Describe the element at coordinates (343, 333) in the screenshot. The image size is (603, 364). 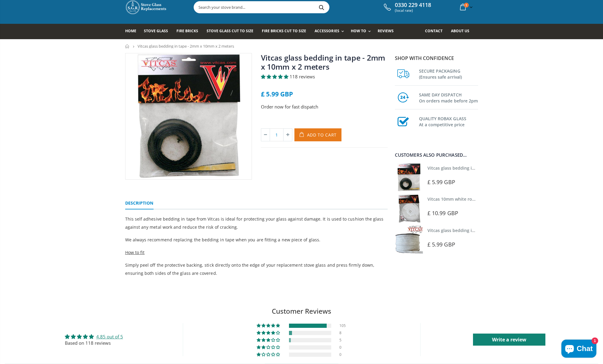
I see `div: 8` at that location.